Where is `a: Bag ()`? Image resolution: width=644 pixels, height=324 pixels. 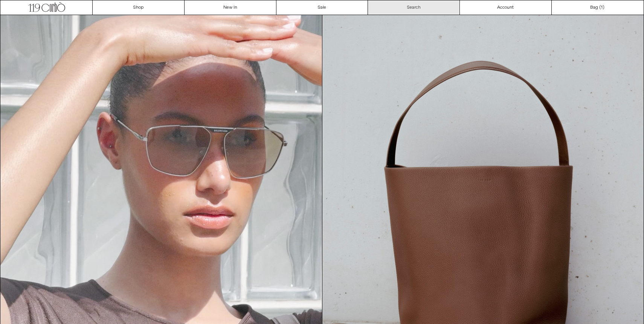
a: Bag () is located at coordinates (598, 7).